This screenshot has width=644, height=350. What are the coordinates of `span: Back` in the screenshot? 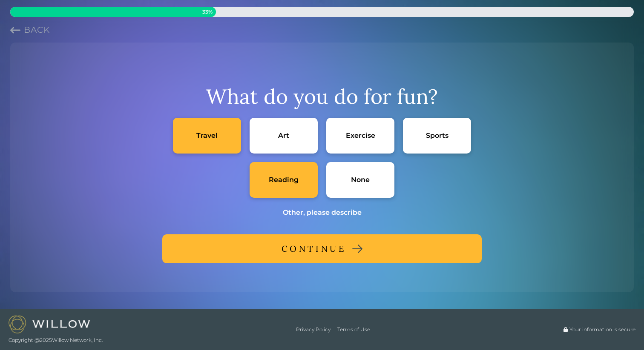 It's located at (37, 30).